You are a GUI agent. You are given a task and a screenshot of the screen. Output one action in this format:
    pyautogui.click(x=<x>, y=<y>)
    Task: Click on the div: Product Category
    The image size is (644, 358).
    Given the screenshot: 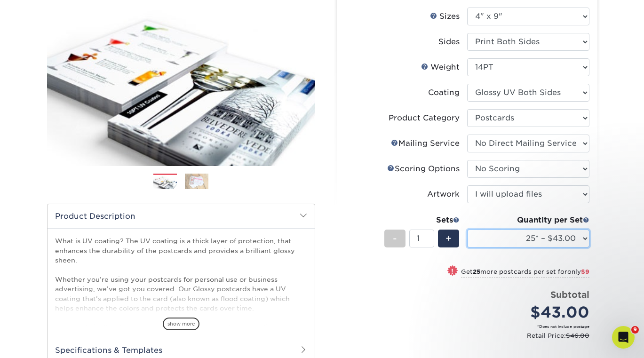 What is the action you would take?
    pyautogui.click(x=424, y=118)
    